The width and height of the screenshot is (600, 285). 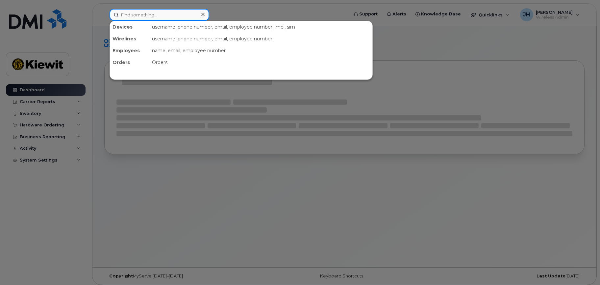 What do you see at coordinates (130, 51) in the screenshot?
I see `div: Employees` at bounding box center [130, 51].